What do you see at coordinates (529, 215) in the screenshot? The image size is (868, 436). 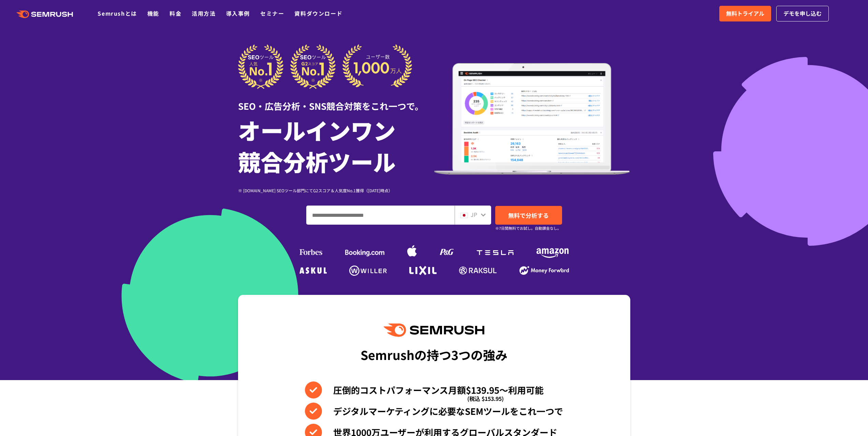 I see `span: 無料で分析する` at bounding box center [529, 215].